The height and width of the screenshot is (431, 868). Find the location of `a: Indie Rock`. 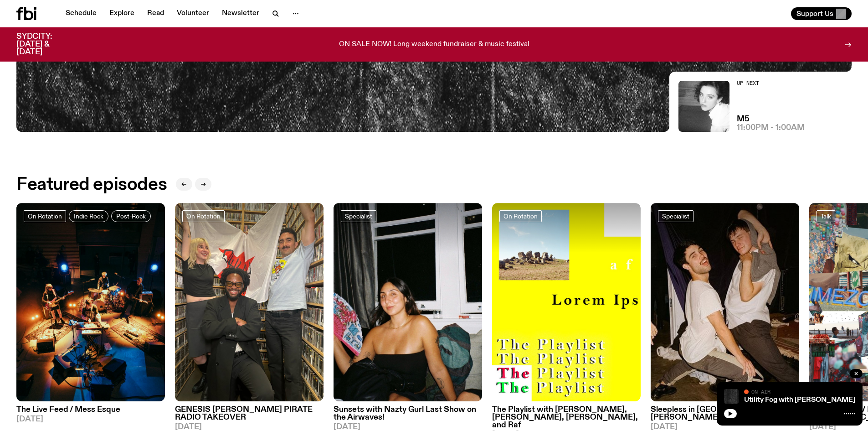

a: Indie Rock is located at coordinates (88, 216).